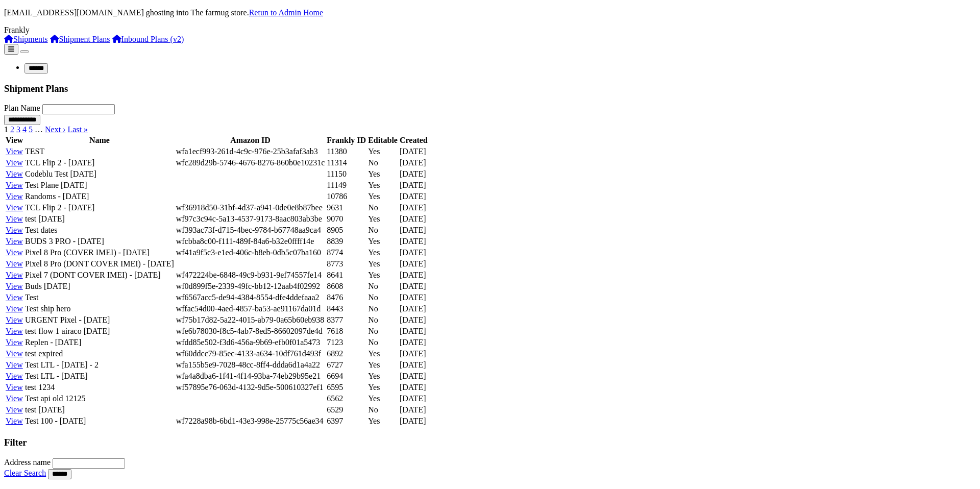  Describe the element at coordinates (6, 129) in the screenshot. I see `span: 1` at that location.